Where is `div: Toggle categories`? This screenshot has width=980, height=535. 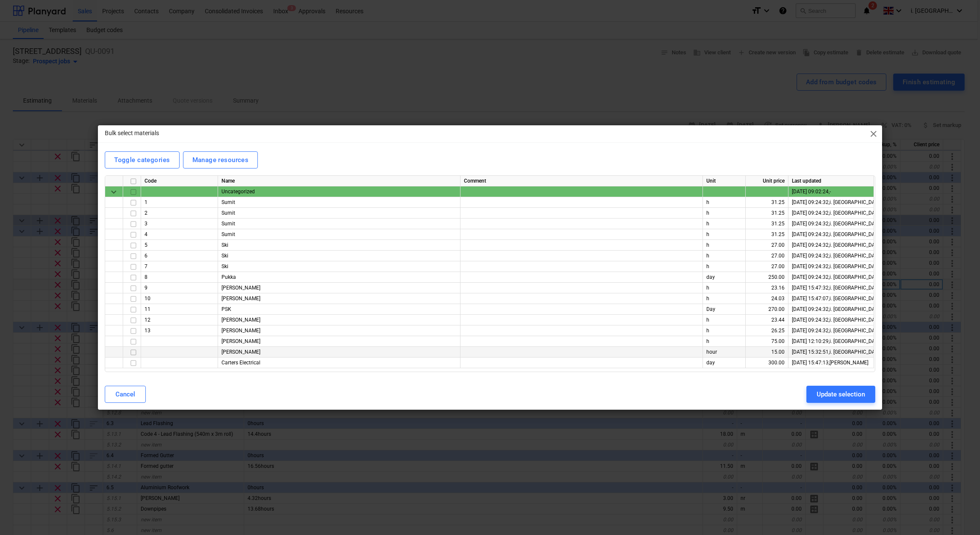 div: Toggle categories is located at coordinates (142, 160).